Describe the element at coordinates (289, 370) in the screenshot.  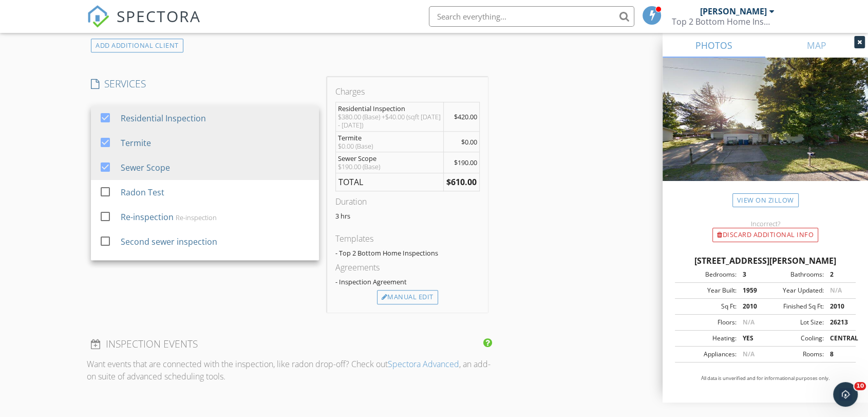
I see `p: Want events that are connected with the inspection, like radon drop-off? Check out , an add-on su...` at that location.